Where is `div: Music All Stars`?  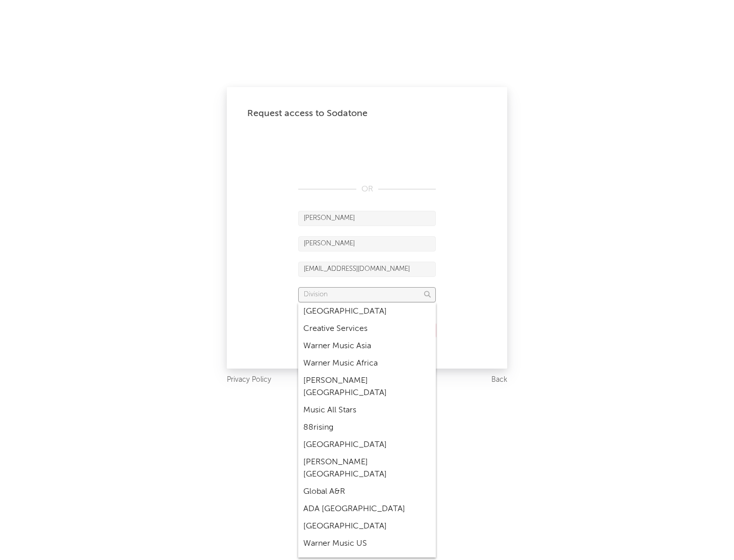 div: Music All Stars is located at coordinates (367, 410).